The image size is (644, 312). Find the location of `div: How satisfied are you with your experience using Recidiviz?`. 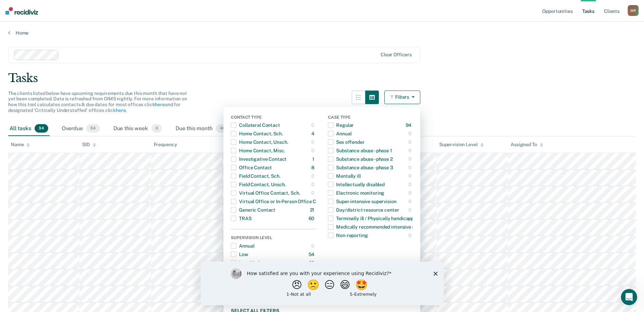

div: How satisfied are you with your experience using Recidiviz? is located at coordinates (124, 12).